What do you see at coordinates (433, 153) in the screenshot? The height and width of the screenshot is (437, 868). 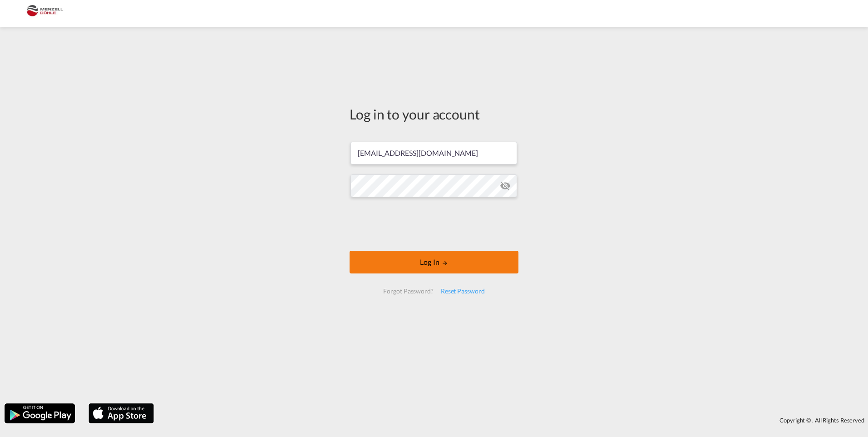 I see `input: Enter email/phone number` at bounding box center [433, 153].